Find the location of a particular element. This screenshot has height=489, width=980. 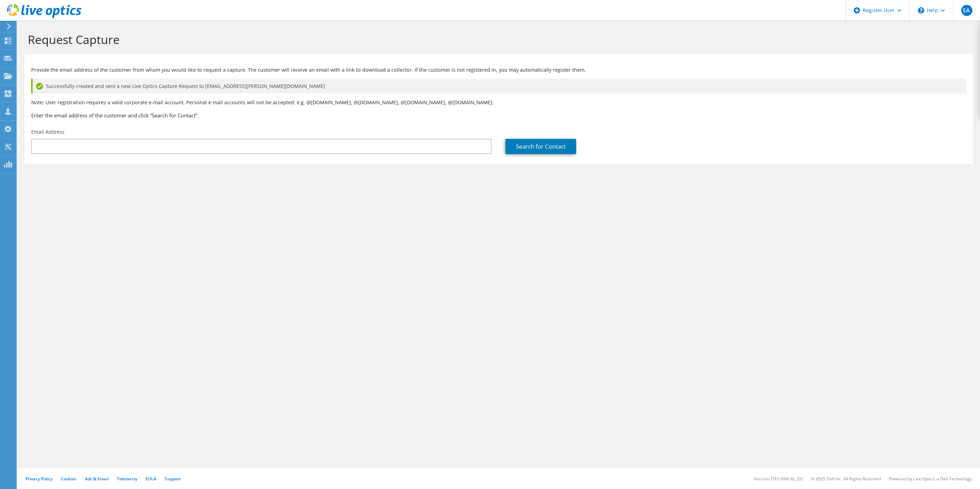

a: Privacy Policy is located at coordinates (39, 479).